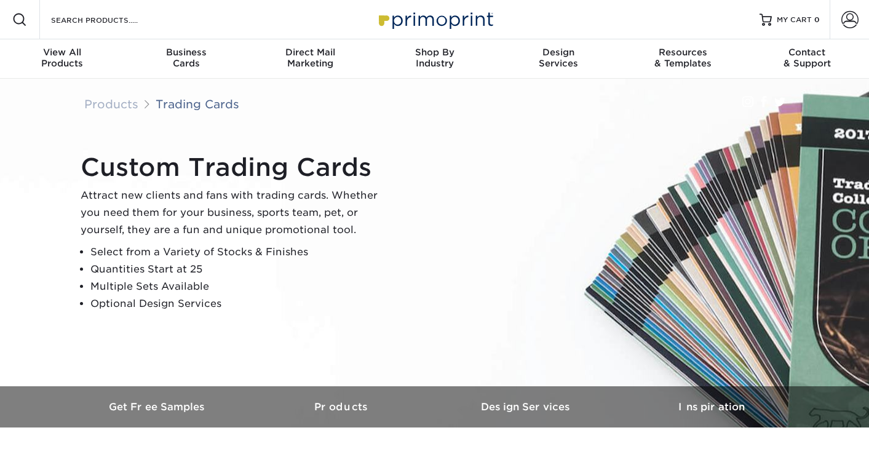 This screenshot has width=869, height=473. What do you see at coordinates (342, 406) in the screenshot?
I see `h3: Products` at bounding box center [342, 406].